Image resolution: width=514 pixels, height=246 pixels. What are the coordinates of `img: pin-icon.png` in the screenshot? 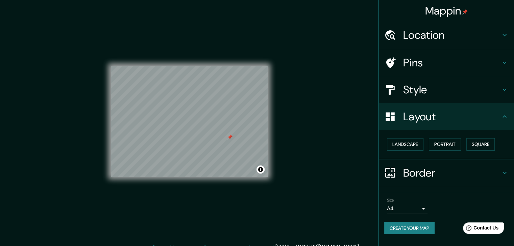 It's located at (465, 12).